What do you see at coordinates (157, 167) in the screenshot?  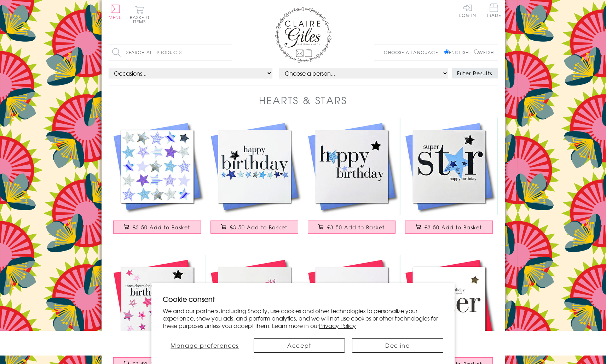 I see `img: General Card Card, Blue Stars, Embellished with a shiny padded star` at bounding box center [157, 167].